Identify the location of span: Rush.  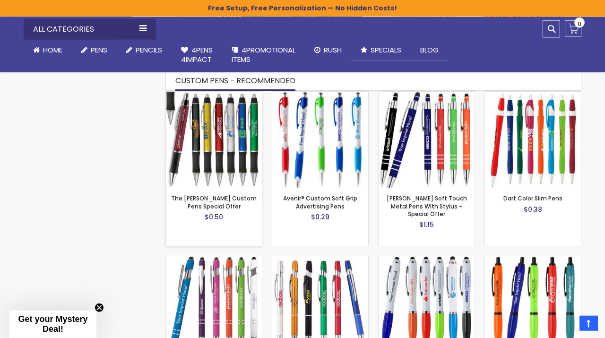
(333, 50).